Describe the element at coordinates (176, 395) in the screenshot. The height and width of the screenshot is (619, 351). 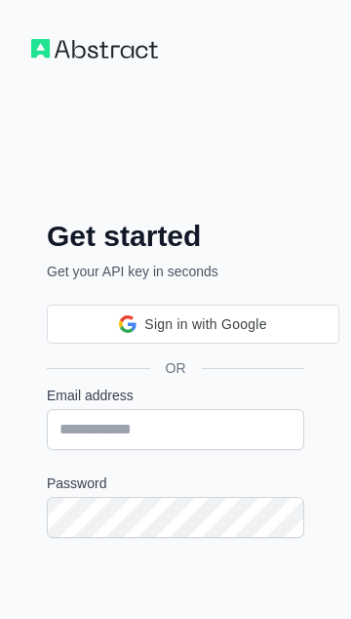
I see `label: Email address` at that location.